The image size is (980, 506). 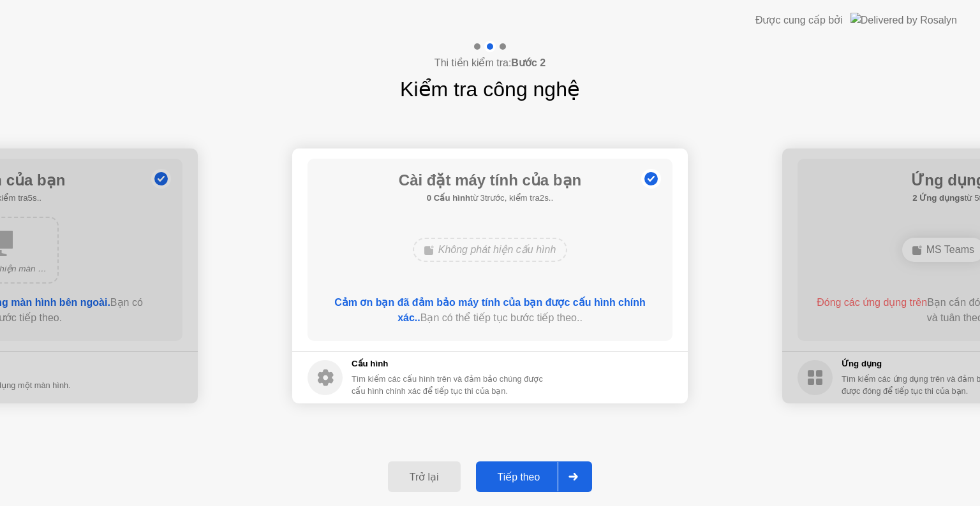 I want to click on div: Tìm kiếm các cấu hình trên và đảm bảo chúng được cấu hình chính xác để tiếp tục thi của bạn., so click(x=448, y=385).